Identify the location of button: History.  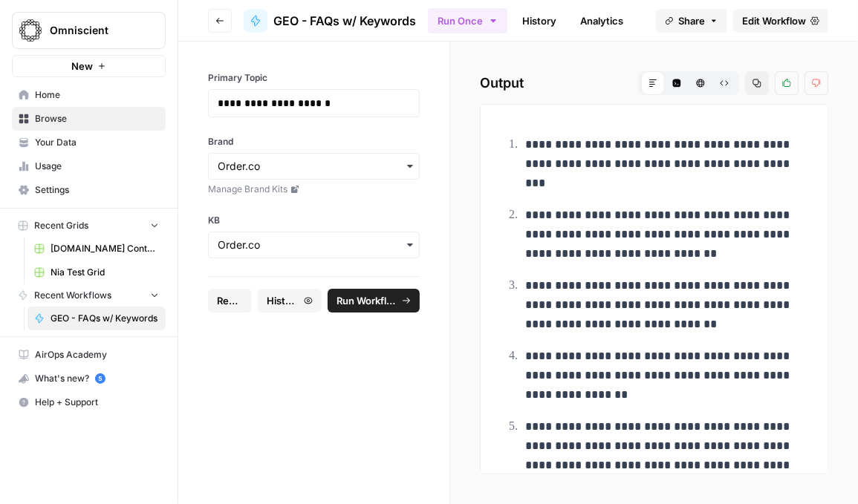
(289, 300).